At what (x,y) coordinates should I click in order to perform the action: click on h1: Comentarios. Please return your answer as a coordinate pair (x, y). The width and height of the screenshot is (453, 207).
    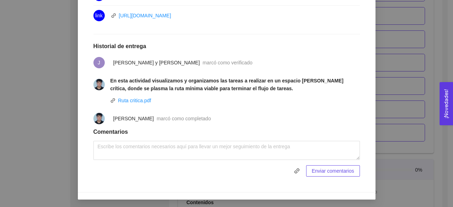
    Looking at the image, I should click on (226, 132).